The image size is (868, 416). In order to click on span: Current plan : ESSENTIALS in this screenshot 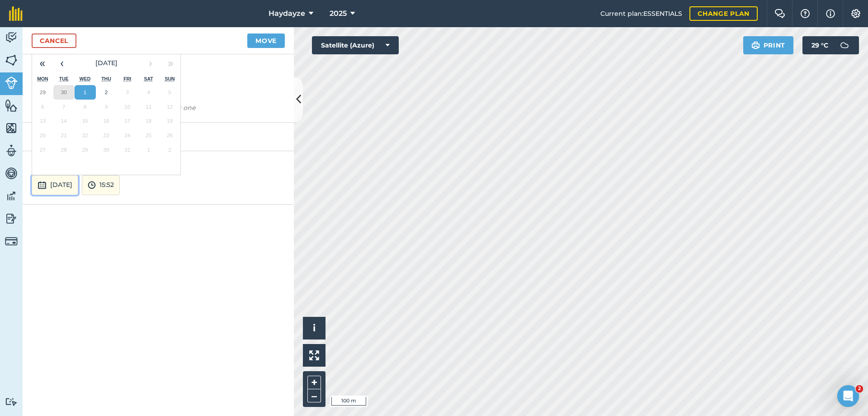, I will do `click(641, 13)`.